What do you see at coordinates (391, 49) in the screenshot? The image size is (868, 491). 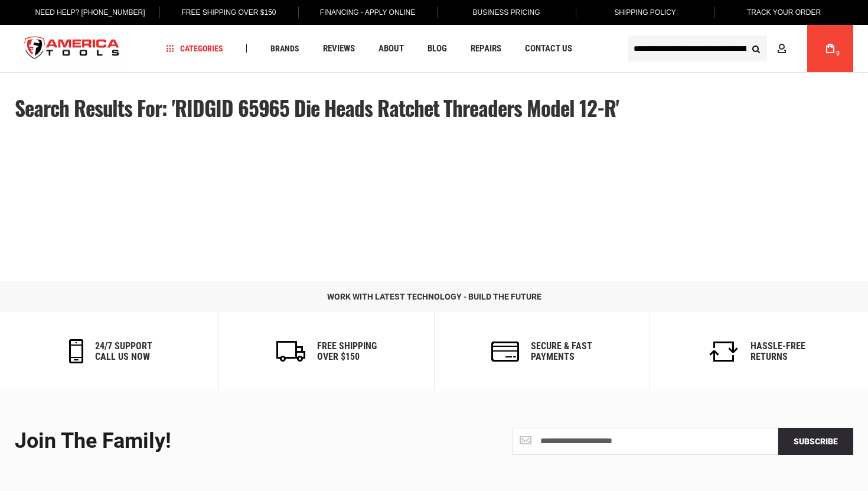 I see `a: About` at bounding box center [391, 49].